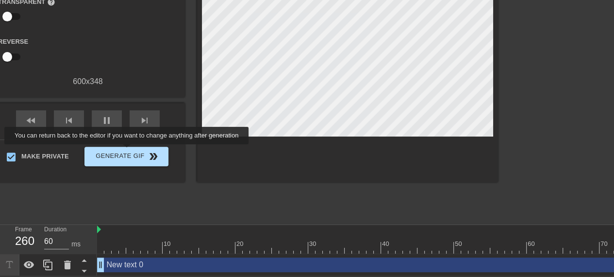  I want to click on div: 260, so click(22, 241).